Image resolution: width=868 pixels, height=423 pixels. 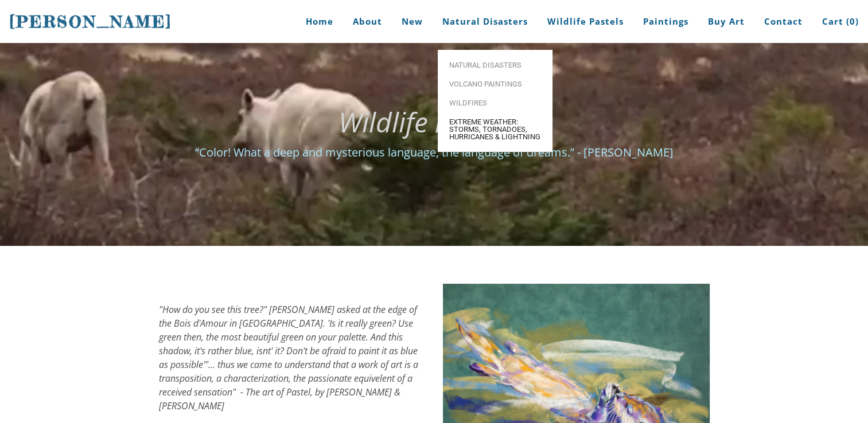 What do you see at coordinates (495, 84) in the screenshot?
I see `a: Volcano paintings` at bounding box center [495, 84].